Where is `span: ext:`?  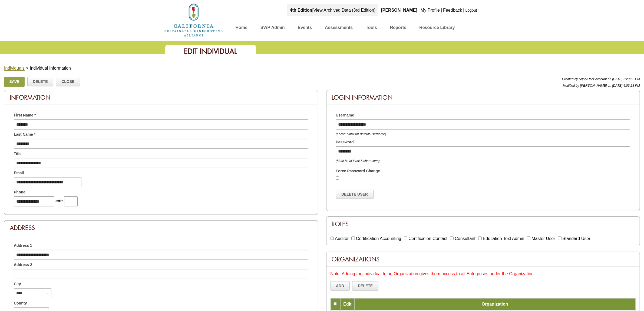
span: ext: is located at coordinates (59, 201).